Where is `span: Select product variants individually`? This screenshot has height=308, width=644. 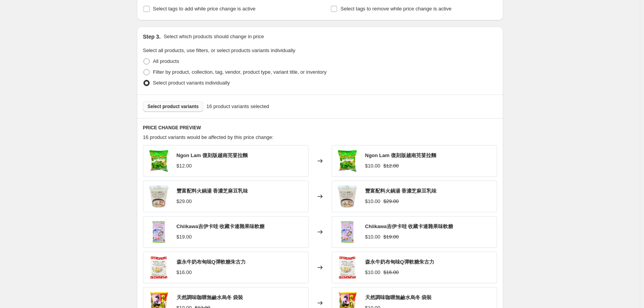
span: Select product variants individually is located at coordinates (192, 82).